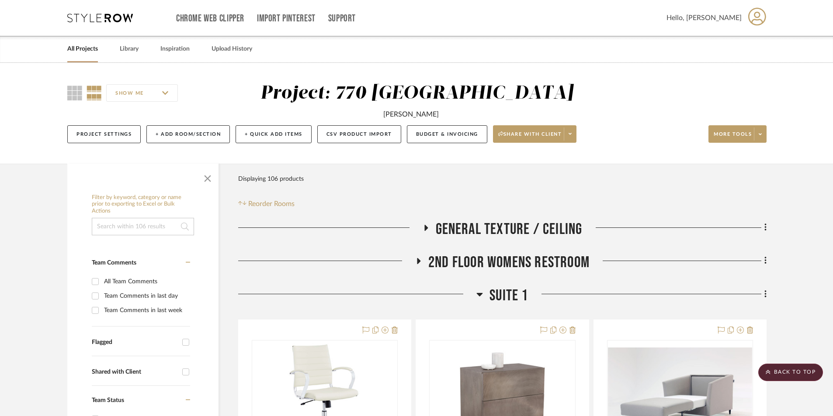 This screenshot has width=833, height=416. I want to click on h6: Filter by keyword, category or name prior to exporting to Excel or Bulk Actions, so click(143, 205).